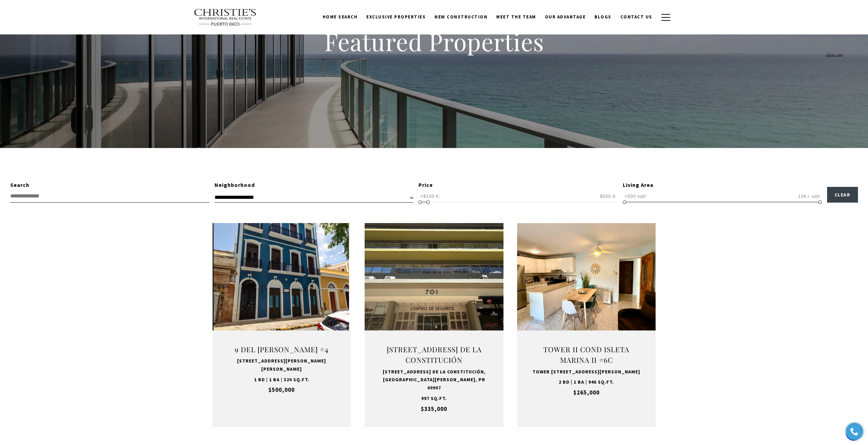 The width and height of the screenshot is (868, 445). What do you see at coordinates (637, 17) in the screenshot?
I see `span: Contact Us` at bounding box center [637, 17].